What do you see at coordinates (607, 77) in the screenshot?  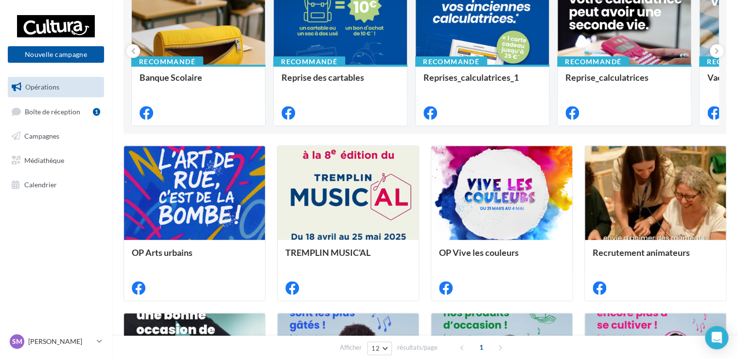 I see `span: Reprise_calculatrices` at bounding box center [607, 77].